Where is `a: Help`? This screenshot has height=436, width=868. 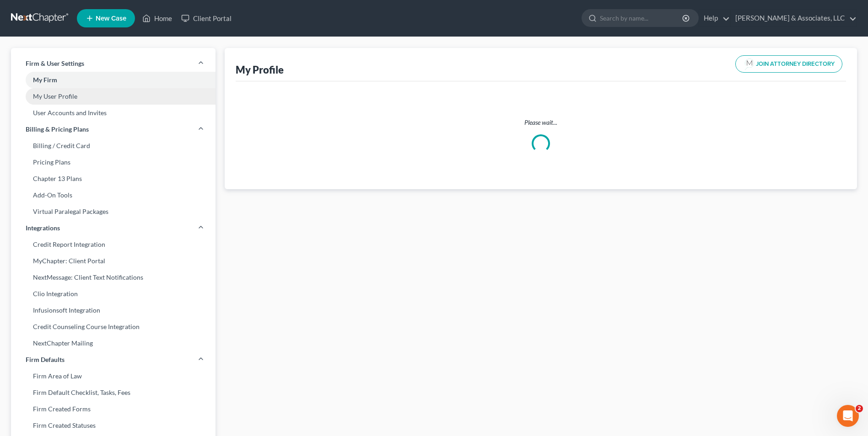 a: Help is located at coordinates (714, 18).